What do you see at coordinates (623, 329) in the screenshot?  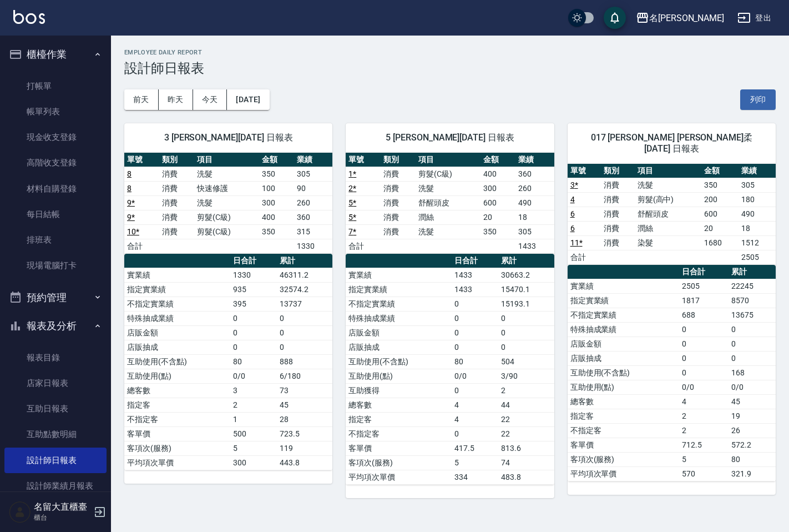 I see `td: 特殊抽成業績` at bounding box center [623, 329].